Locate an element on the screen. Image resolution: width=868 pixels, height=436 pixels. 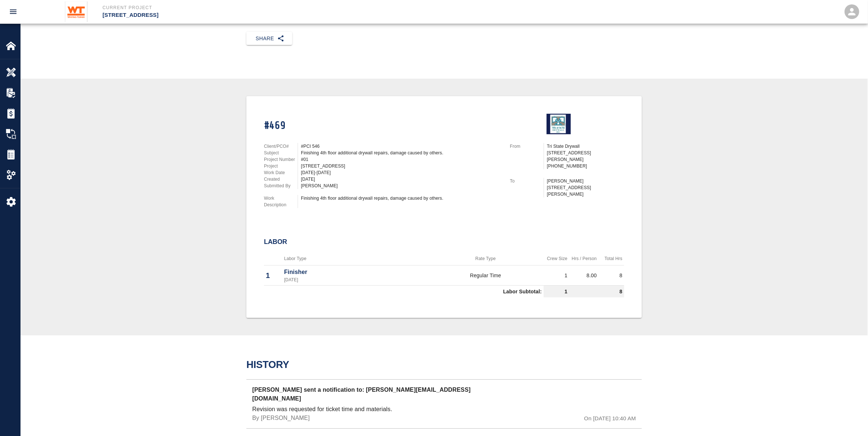
img: Whiting-Turner is located at coordinates (76, 12).